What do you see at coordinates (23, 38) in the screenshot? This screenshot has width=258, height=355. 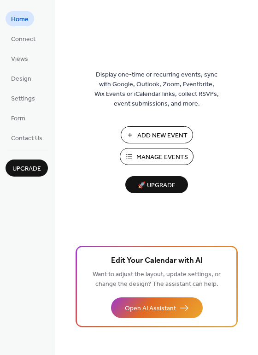 I see `a: Connect` at bounding box center [23, 38].